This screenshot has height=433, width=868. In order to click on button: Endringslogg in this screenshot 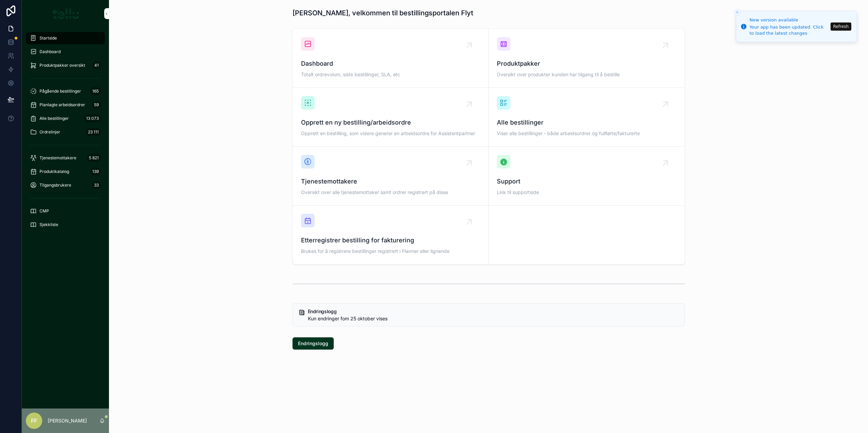, I will do `click(313, 343)`.